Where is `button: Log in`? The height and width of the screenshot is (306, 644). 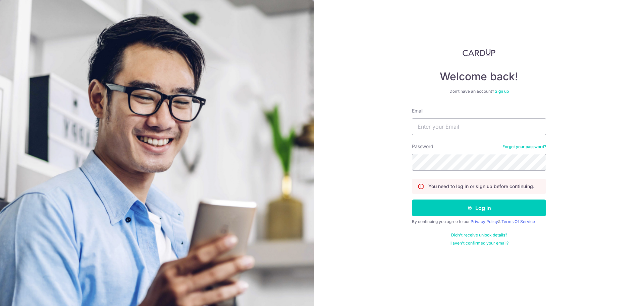 button: Log in is located at coordinates (479, 208).